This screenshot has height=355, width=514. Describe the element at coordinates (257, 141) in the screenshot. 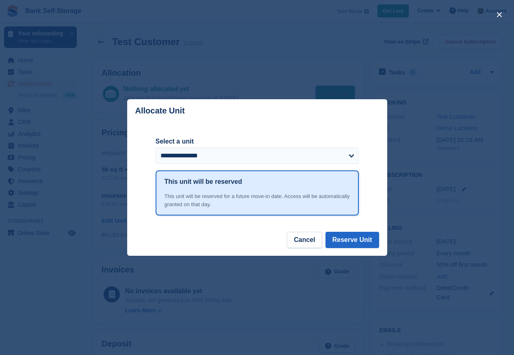

I see `label: Select a unit` at that location.